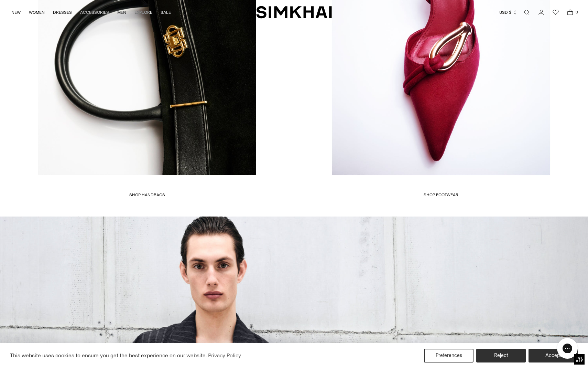  Describe the element at coordinates (553, 356) in the screenshot. I see `button: Accept` at that location.